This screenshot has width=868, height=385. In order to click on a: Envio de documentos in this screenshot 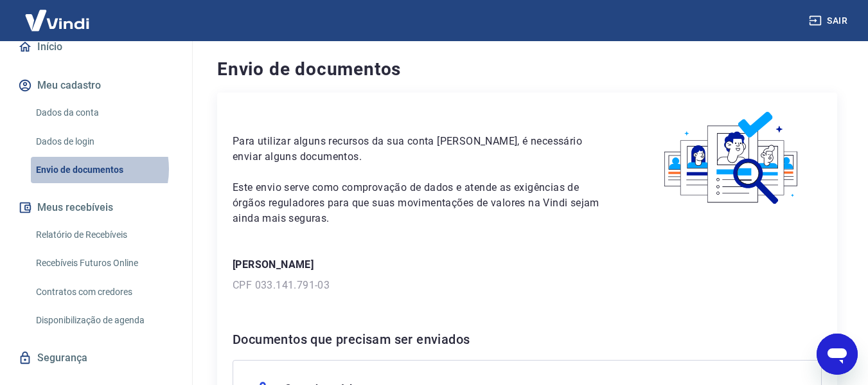, I will do `click(104, 169)`.